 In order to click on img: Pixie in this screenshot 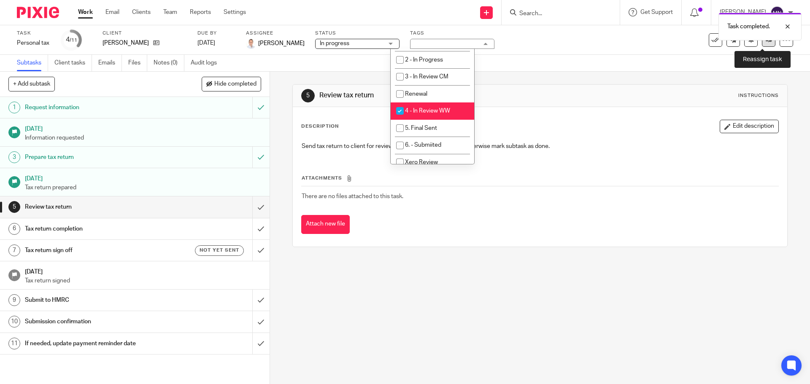, I will do `click(38, 12)`.